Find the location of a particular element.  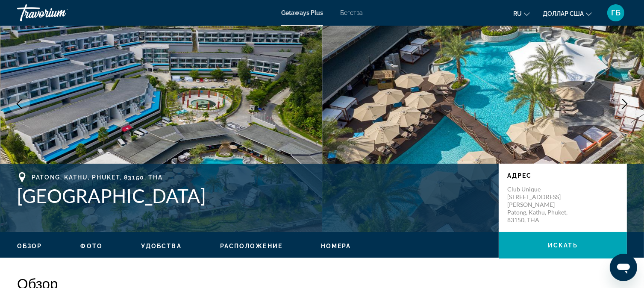

span: Удобства is located at coordinates (161, 246).